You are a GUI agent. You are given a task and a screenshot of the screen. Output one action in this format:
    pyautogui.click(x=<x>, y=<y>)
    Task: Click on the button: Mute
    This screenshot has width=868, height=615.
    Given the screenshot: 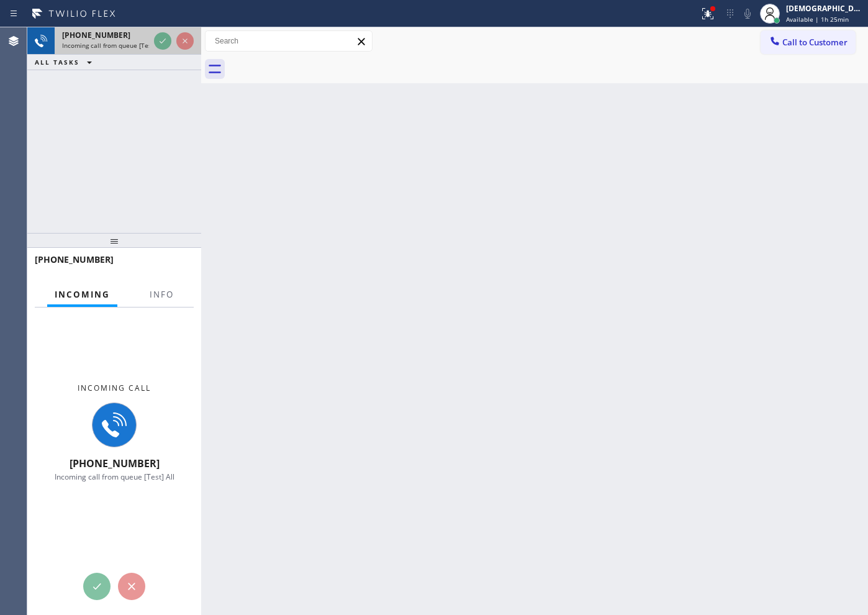 What is the action you would take?
    pyautogui.click(x=747, y=13)
    